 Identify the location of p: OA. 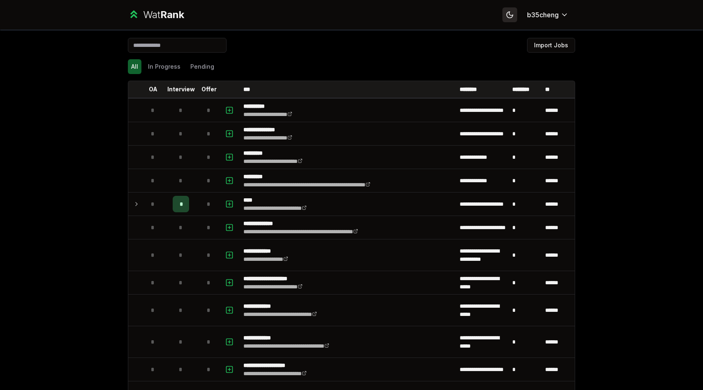
(153, 89).